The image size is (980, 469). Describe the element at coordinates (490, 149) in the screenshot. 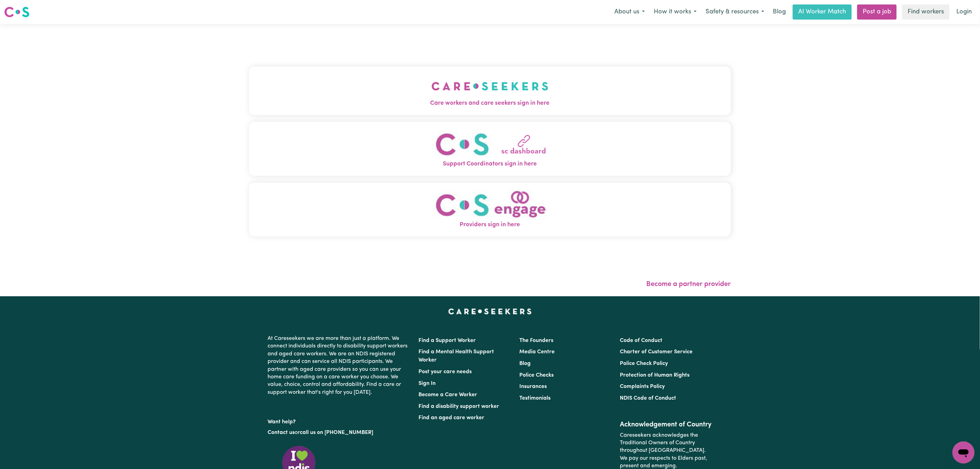

I see `button: Support Coordinators sign in here` at that location.